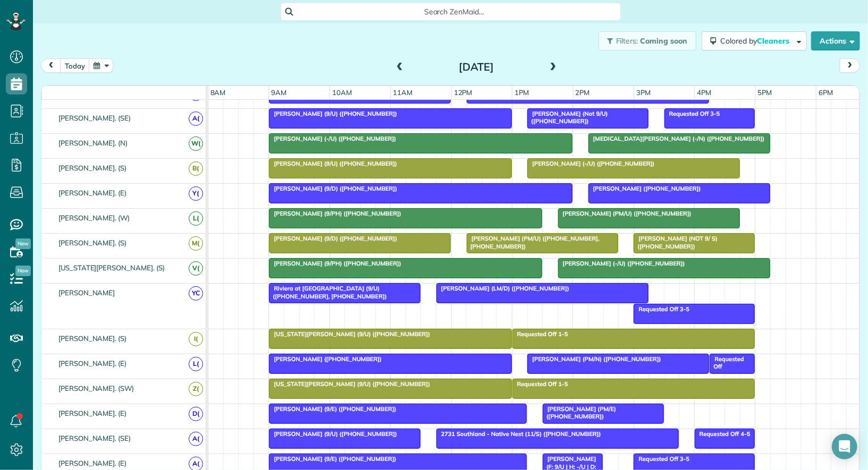 The width and height of the screenshot is (868, 470). Describe the element at coordinates (845, 447) in the screenshot. I see `div: Open Intercom Messenger` at that location.